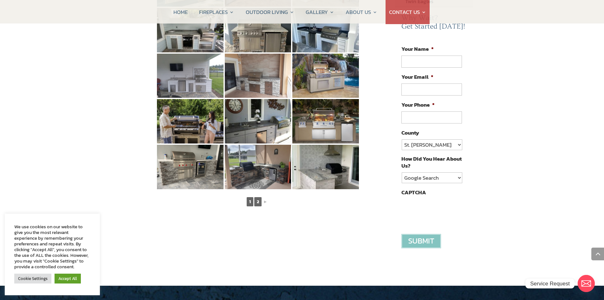  What do you see at coordinates (258, 121) in the screenshot?
I see `img: 19` at bounding box center [258, 121].